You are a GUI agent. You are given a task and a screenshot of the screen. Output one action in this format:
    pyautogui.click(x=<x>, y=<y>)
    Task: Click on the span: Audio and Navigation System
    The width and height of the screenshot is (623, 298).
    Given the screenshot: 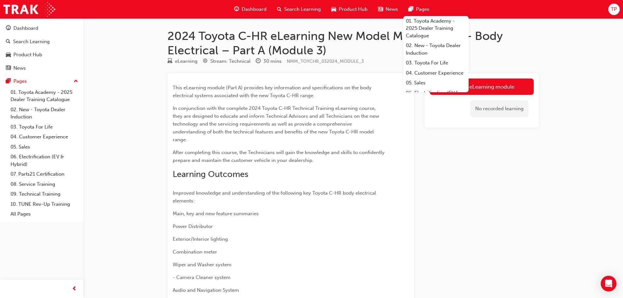 What is the action you would take?
    pyautogui.click(x=206, y=290)
    